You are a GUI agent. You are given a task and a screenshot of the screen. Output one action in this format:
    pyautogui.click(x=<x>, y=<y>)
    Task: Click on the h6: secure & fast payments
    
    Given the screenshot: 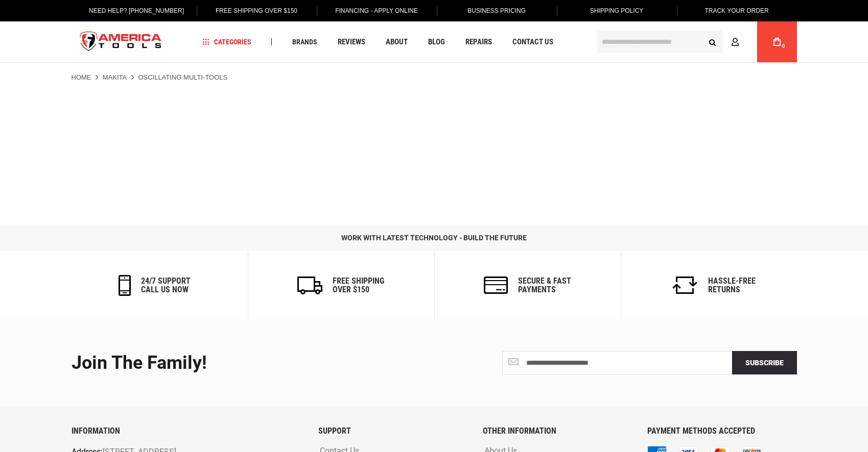 What is the action you would take?
    pyautogui.click(x=545, y=285)
    